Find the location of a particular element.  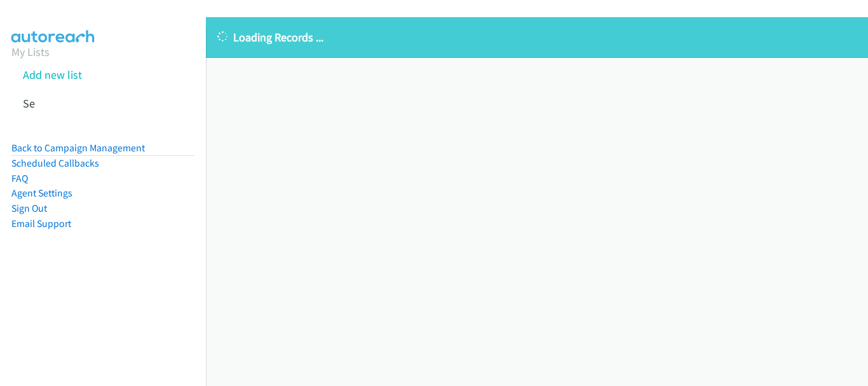

a: FAQ is located at coordinates (19, 178).